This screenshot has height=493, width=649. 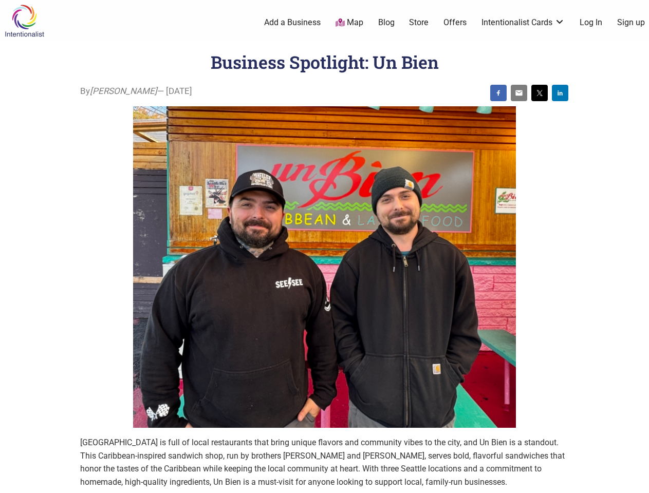 What do you see at coordinates (631, 23) in the screenshot?
I see `a: Sign up` at bounding box center [631, 23].